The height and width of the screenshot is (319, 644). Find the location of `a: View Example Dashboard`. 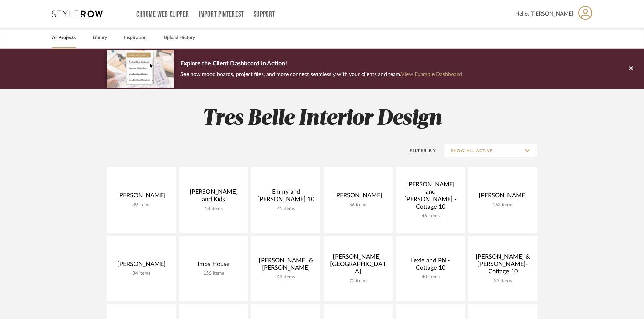

a: View Example Dashboard is located at coordinates (431, 74).